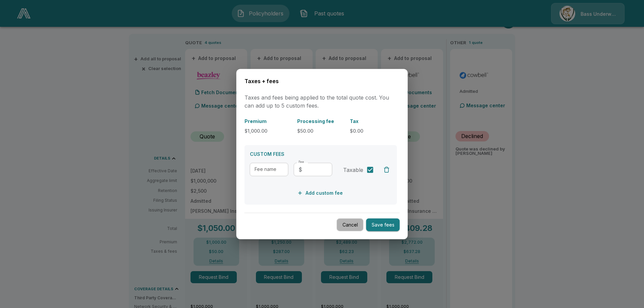 The width and height of the screenshot is (644, 308). What do you see at coordinates (268, 131) in the screenshot?
I see `p: $1,000.00` at bounding box center [268, 131].